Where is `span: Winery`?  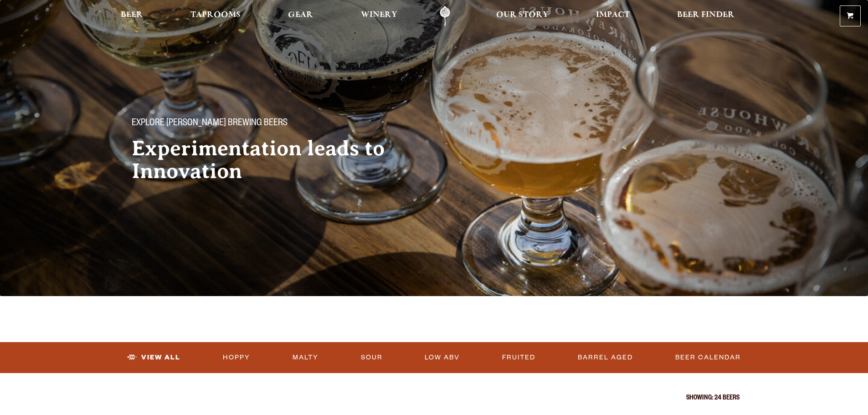
span: Winery is located at coordinates (379, 15).